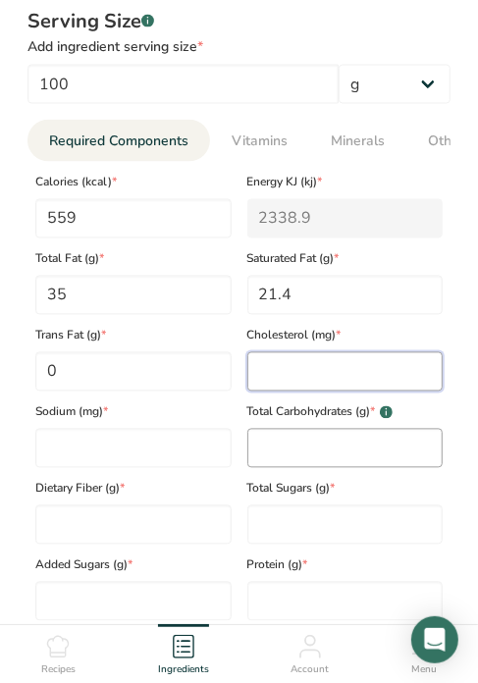 This screenshot has width=478, height=683. Describe the element at coordinates (184, 652) in the screenshot. I see `a: Ingredients` at that location.